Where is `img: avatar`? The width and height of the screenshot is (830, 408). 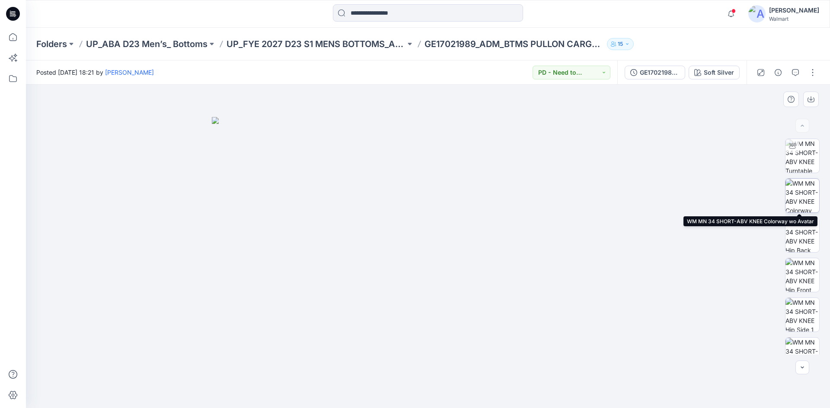 img: avatar is located at coordinates (757, 14).